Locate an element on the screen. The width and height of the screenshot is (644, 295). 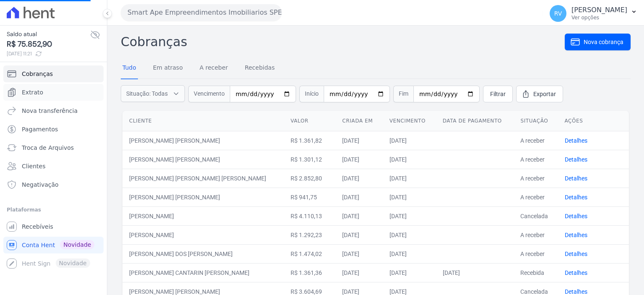
span: Nova transferência is located at coordinates (50, 111).